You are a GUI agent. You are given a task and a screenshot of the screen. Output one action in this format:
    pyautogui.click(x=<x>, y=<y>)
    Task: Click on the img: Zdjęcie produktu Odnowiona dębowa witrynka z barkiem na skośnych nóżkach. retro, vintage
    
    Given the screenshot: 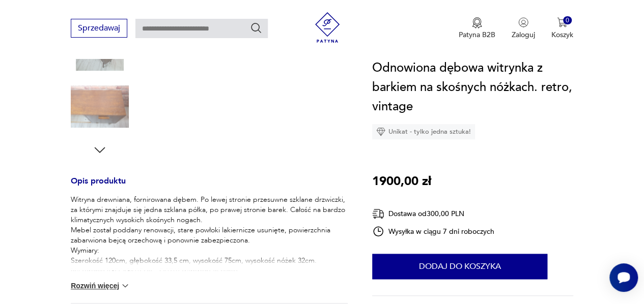 What is the action you would take?
    pyautogui.click(x=100, y=107)
    